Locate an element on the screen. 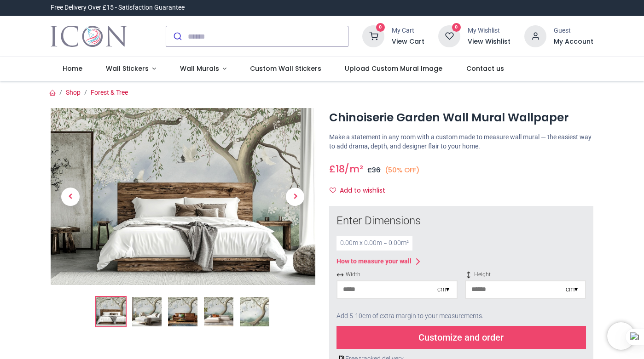 The image size is (644, 359). small: (50% OFF) is located at coordinates (403, 170).